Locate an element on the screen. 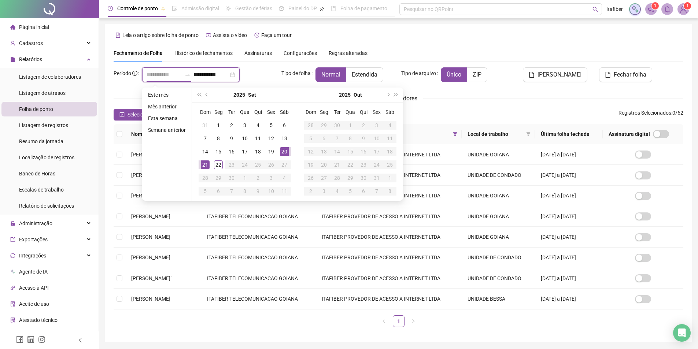  div: 9 is located at coordinates (258, 191).